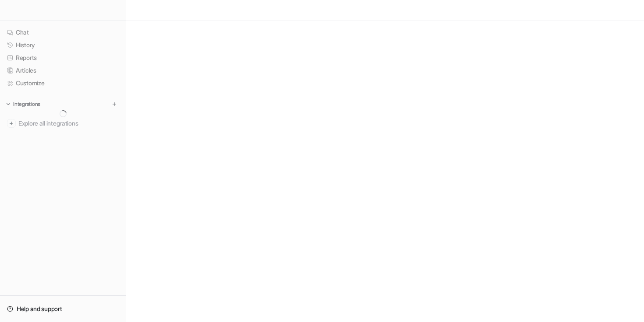 This screenshot has width=644, height=322. What do you see at coordinates (63, 309) in the screenshot?
I see `a: Help and support` at bounding box center [63, 309].